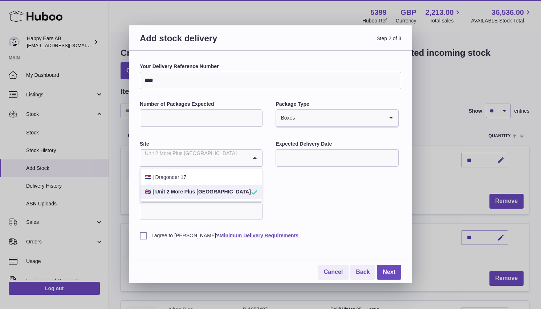 The height and width of the screenshot is (309, 541). Describe the element at coordinates (336, 42) in the screenshot. I see `span: Step 2 of 3` at that location.